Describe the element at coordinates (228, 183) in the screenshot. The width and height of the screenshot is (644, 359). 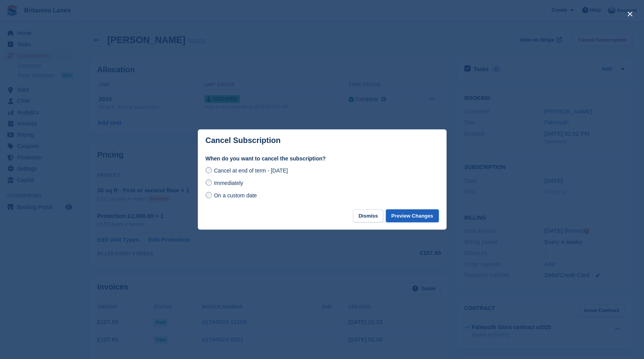
I see `span: Immediately` at that location.